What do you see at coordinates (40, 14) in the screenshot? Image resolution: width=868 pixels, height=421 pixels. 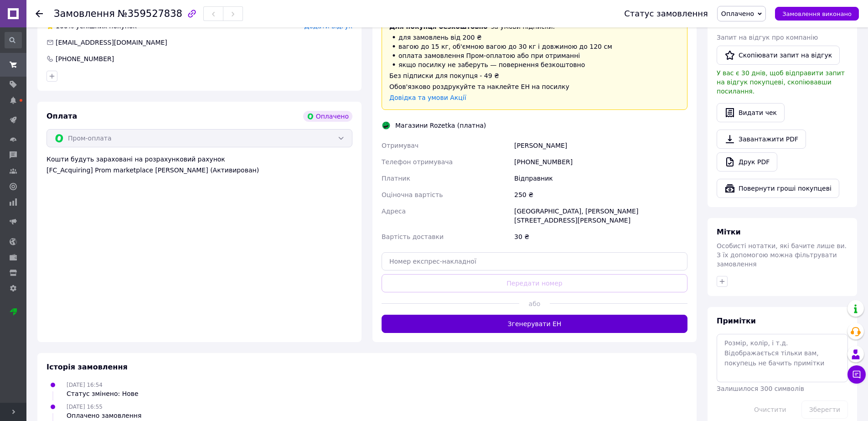 I see `div: Повернутися назад` at bounding box center [40, 14].